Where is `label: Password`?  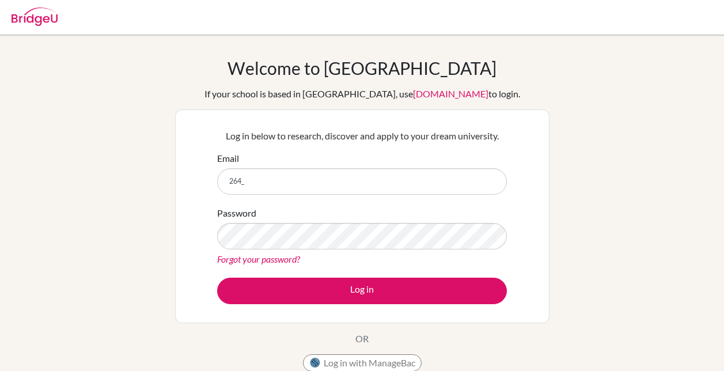 label: Password is located at coordinates (237, 213).